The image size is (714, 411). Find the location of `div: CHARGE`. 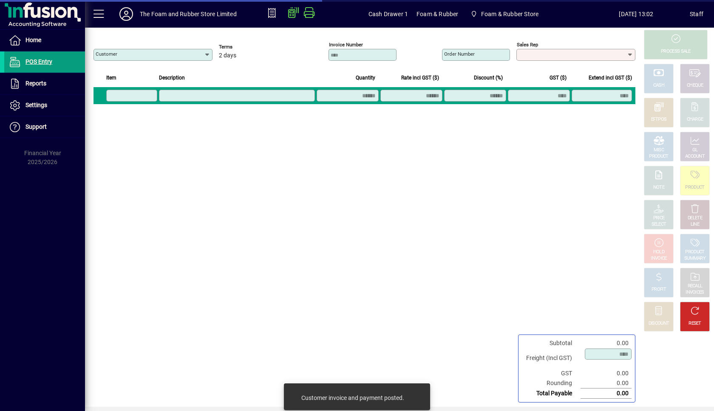

div: CHARGE is located at coordinates (695, 119).